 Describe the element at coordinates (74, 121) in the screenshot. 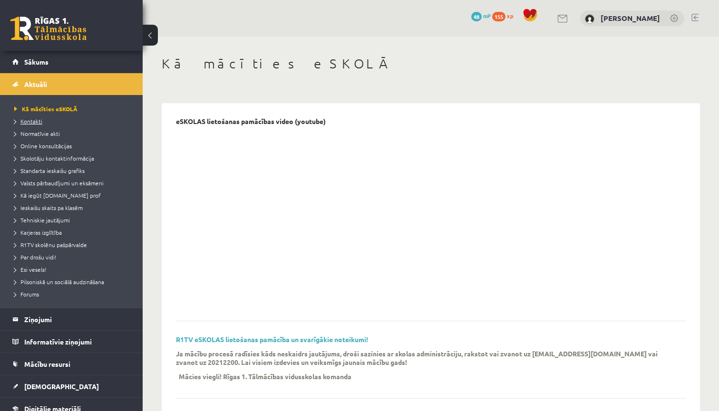

I see `a: Kontakti` at that location.